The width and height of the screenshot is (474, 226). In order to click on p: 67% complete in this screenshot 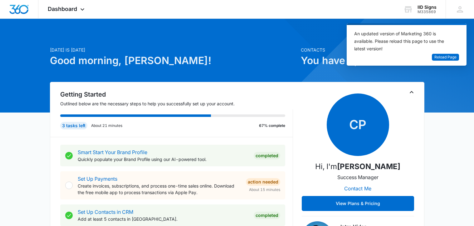, I will do `click(272, 126)`.